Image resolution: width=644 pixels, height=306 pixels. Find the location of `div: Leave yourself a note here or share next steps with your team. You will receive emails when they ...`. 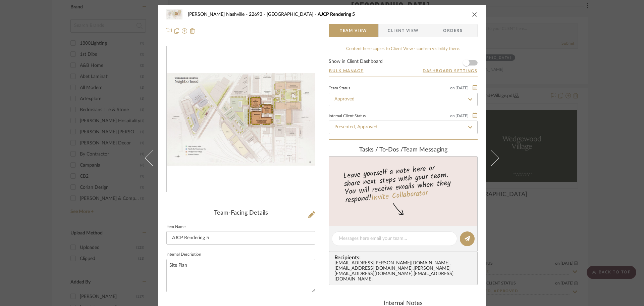

div: Leave yourself a note here or share next steps with your team. You will receive emails when they ... is located at coordinates (403, 184).